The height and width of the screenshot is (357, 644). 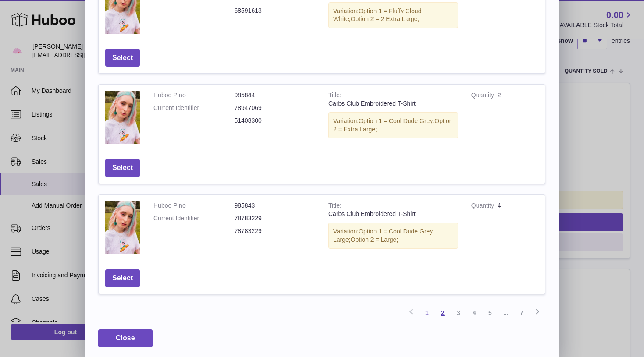 What do you see at coordinates (275, 121) in the screenshot?
I see `dd: 51408300` at bounding box center [275, 121].